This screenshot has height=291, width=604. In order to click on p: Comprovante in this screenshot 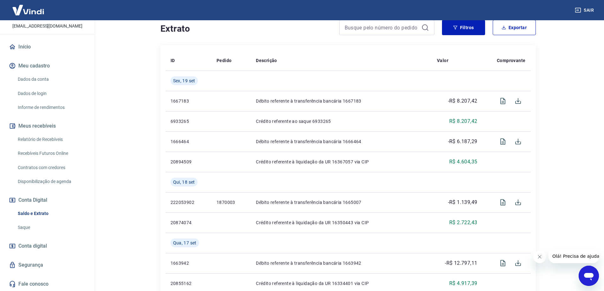, I will do `click(511, 61)`.